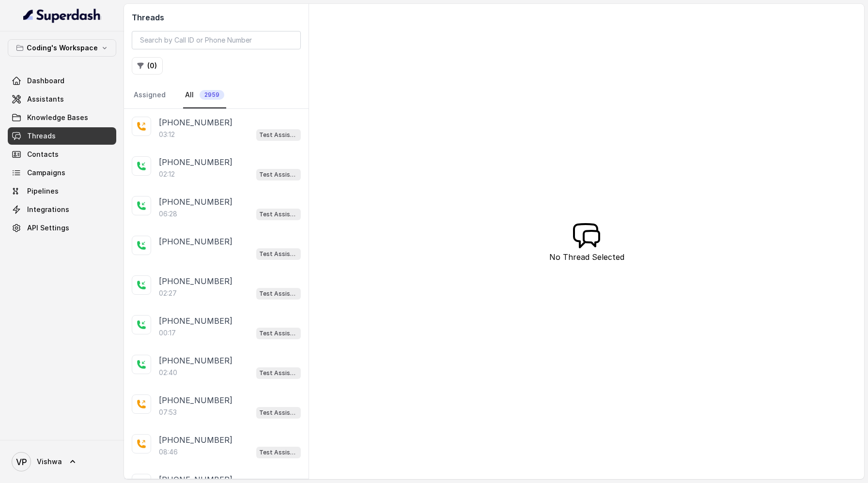 The image size is (868, 483). What do you see at coordinates (43, 191) in the screenshot?
I see `span: Pipelines` at bounding box center [43, 191].